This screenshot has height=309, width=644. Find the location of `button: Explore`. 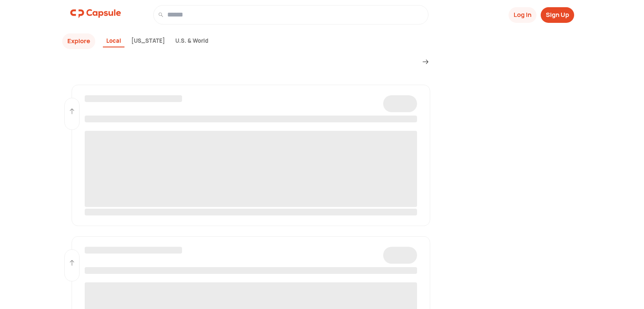

button: Explore is located at coordinates (79, 41).